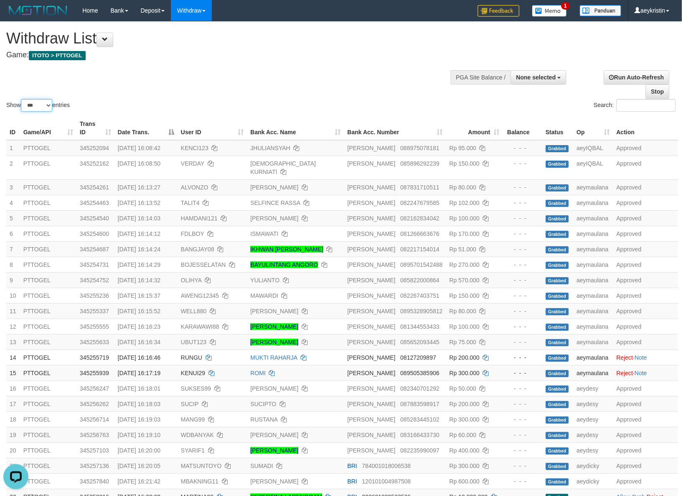 The width and height of the screenshot is (682, 496). What do you see at coordinates (565, 6) in the screenshot?
I see `span: 1` at bounding box center [565, 6].